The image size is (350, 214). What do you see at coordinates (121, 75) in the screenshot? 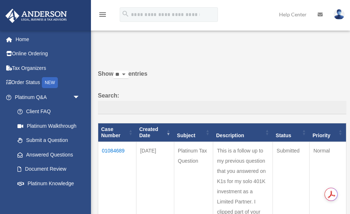
I see `select: Showentries` at bounding box center [121, 75].